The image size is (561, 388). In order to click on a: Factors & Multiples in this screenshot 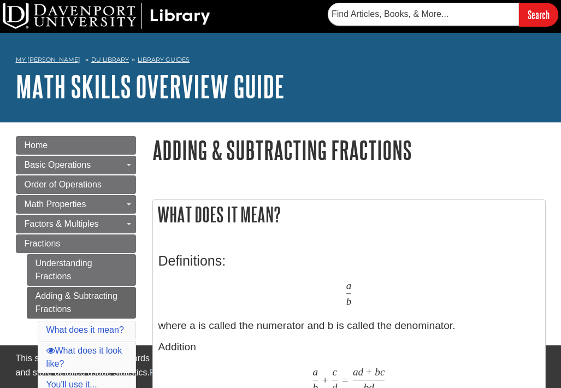, I will do `click(76, 224)`.